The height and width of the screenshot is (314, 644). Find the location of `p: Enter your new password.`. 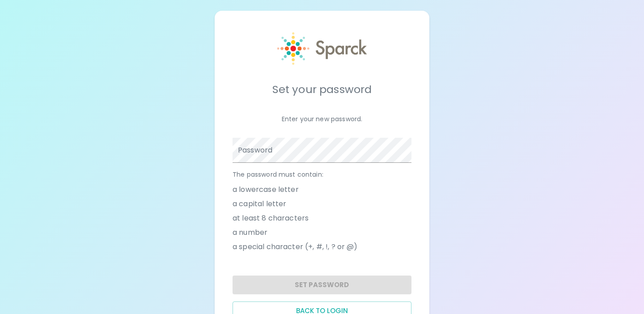

p: Enter your new password. is located at coordinates (322, 119).